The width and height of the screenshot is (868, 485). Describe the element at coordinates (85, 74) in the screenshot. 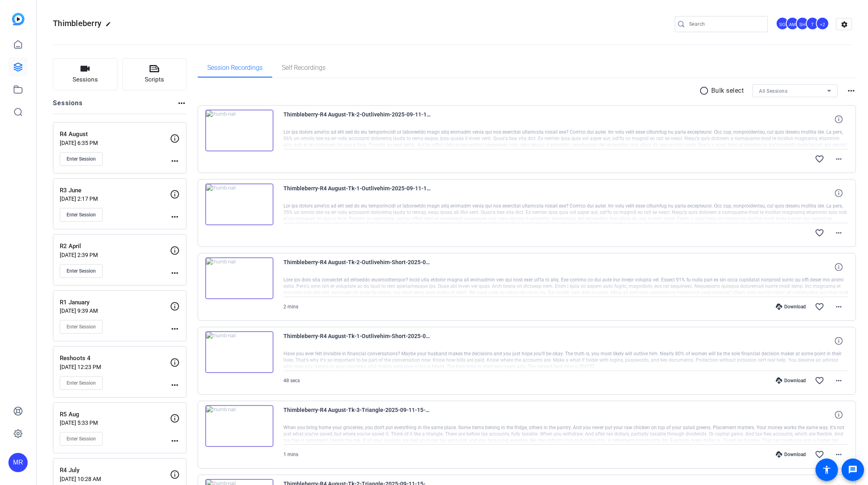

I see `button: Sessions` at that location.